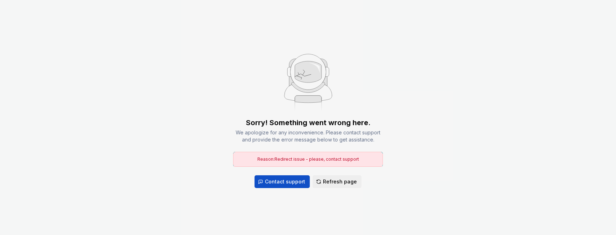 The image size is (616, 235). Describe the element at coordinates (285, 182) in the screenshot. I see `span: Contact support` at that location.